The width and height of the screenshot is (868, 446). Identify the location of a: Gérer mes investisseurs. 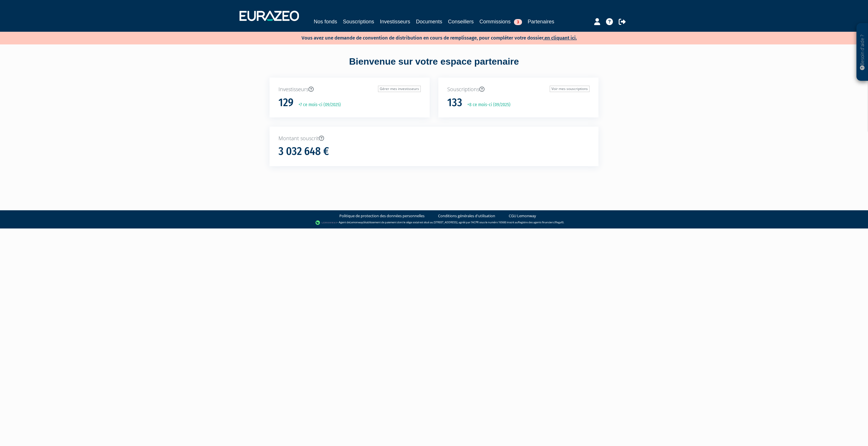
(400, 89).